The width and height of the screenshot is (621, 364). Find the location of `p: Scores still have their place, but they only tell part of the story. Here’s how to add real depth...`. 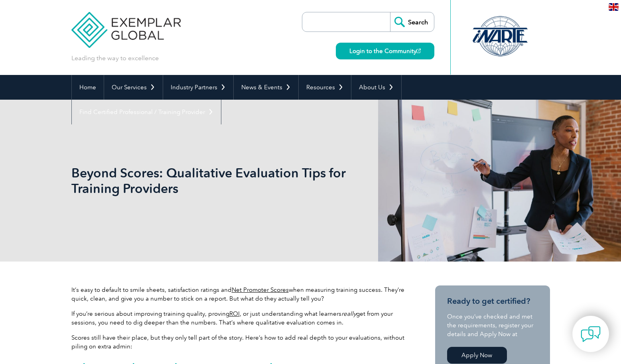

p: Scores still have their place, but they only tell part of the story. Here’s how to add real depth... is located at coordinates (239, 342).